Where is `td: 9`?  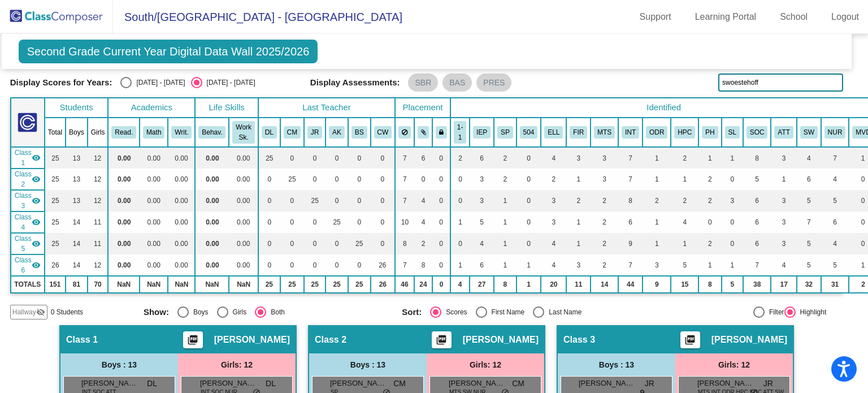 td: 9 is located at coordinates (630, 244).